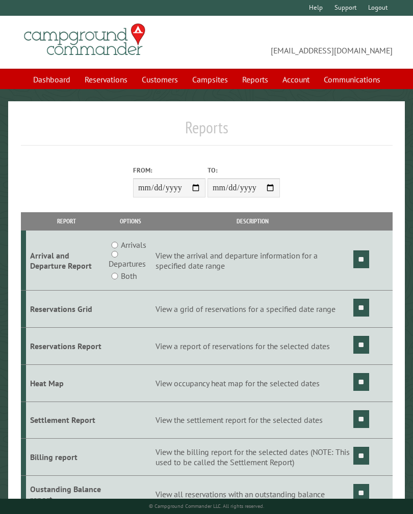 The image size is (413, 514). I want to click on img: Campground Commander, so click(85, 40).